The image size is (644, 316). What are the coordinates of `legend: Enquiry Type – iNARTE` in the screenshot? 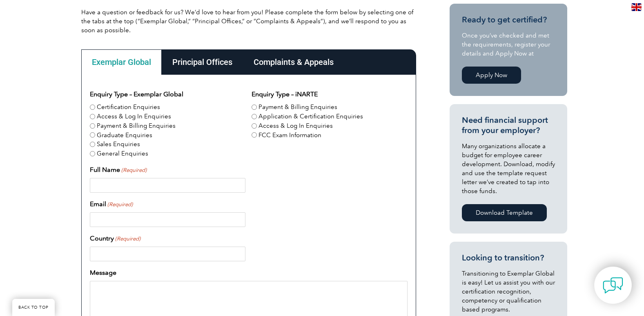 It's located at (284, 94).